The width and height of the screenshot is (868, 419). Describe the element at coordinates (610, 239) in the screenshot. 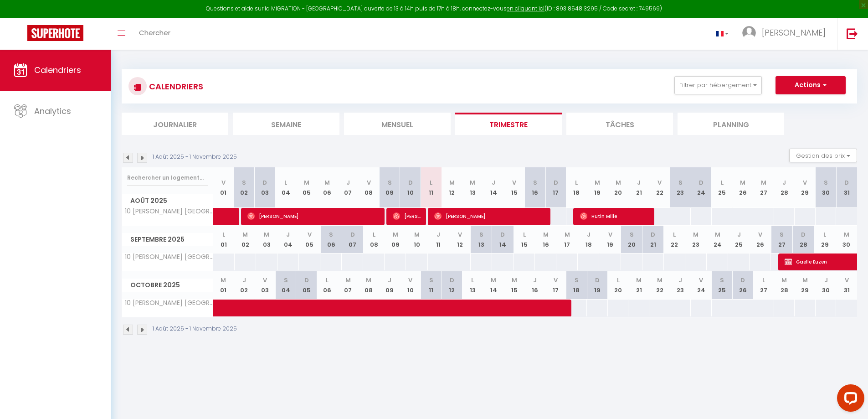

I see `th: 19` at that location.